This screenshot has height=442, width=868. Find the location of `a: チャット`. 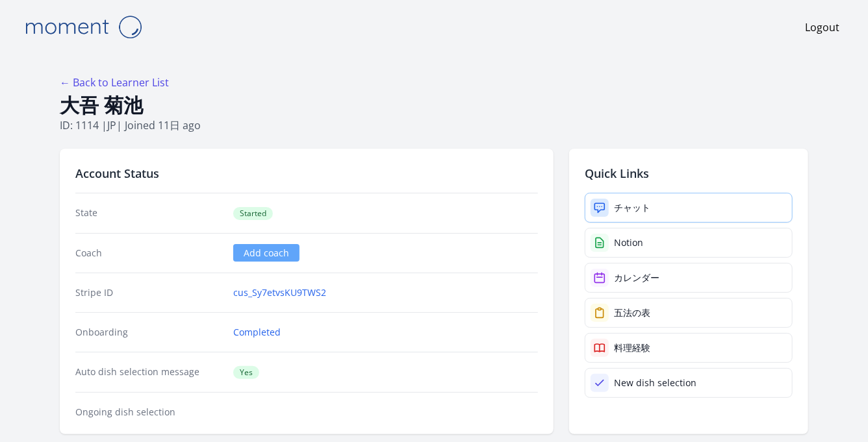

a: チャット is located at coordinates (689, 208).